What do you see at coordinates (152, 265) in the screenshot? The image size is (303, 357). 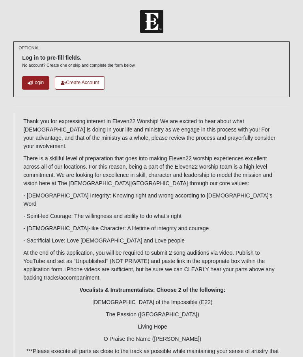 I see `p: At the end of this application, you will be required to submit 2 song auditions via video. Publis...` at bounding box center [152, 265].